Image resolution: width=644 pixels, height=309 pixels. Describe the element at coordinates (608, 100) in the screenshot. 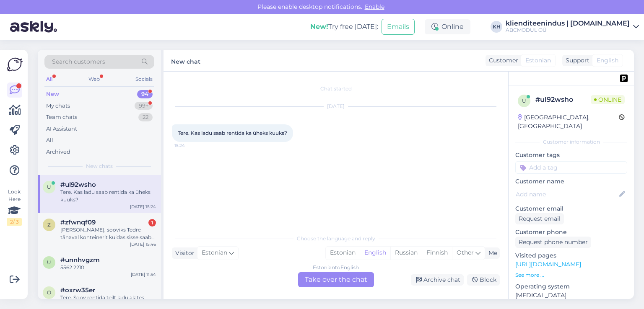

I see `span: Online` at that location.